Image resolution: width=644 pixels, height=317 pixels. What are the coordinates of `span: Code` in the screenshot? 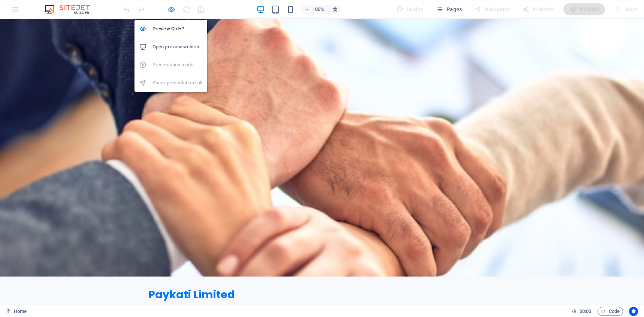 It's located at (611, 311).